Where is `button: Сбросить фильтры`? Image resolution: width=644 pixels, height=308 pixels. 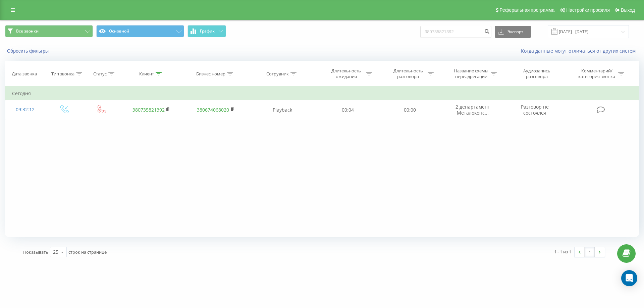 button: Сбросить фильтры is located at coordinates (29, 51).